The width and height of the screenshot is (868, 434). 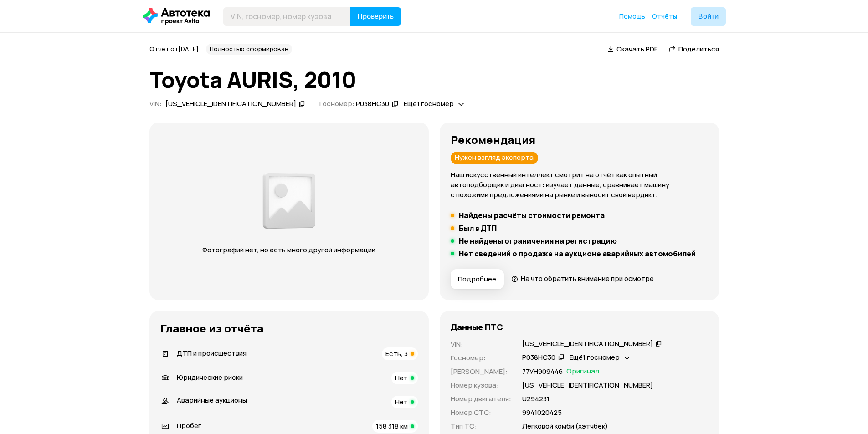 What do you see at coordinates (249, 49) in the screenshot?
I see `div: Полностью сформирован` at bounding box center [249, 49].